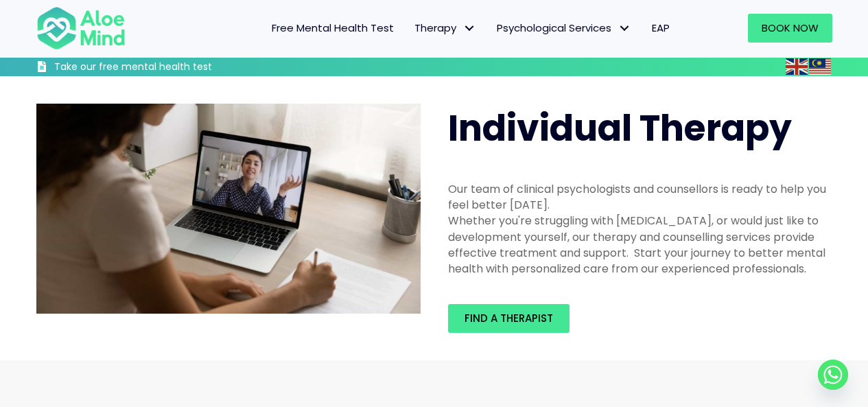 Image resolution: width=868 pixels, height=407 pixels. I want to click on img: Aloe mind Logo, so click(81, 28).